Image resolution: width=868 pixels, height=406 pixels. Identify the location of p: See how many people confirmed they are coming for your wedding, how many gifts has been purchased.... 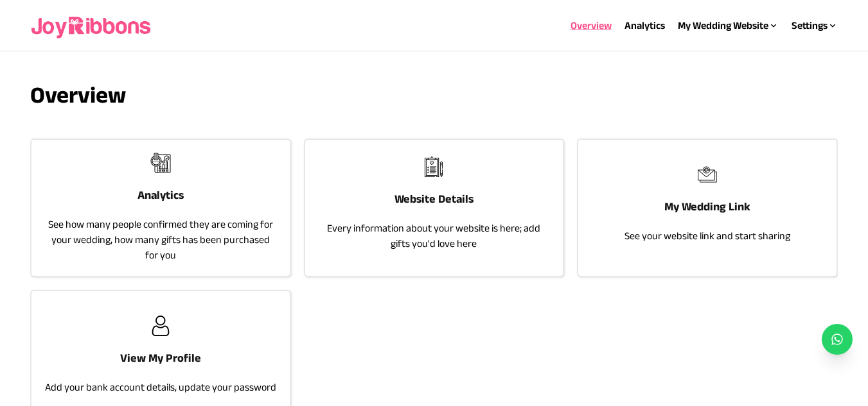
(160, 240).